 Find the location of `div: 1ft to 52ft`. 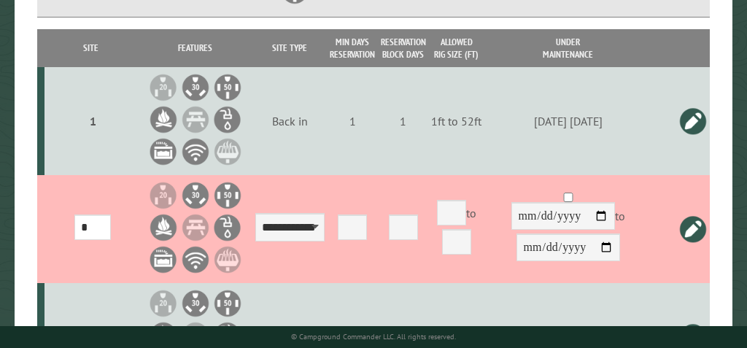

div: 1ft to 52ft is located at coordinates (456, 121).